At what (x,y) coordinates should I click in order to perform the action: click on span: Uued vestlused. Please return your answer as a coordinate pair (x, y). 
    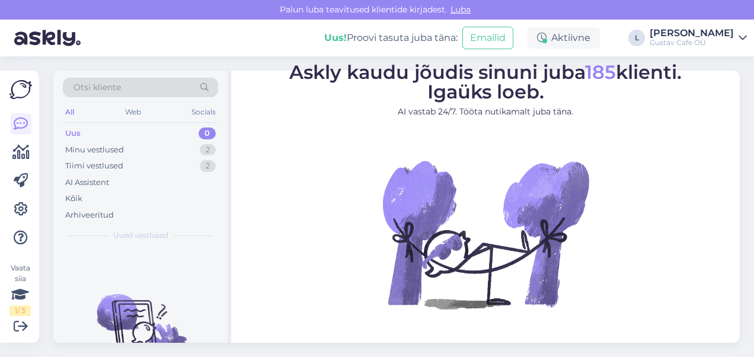
    Looking at the image, I should click on (140, 235).